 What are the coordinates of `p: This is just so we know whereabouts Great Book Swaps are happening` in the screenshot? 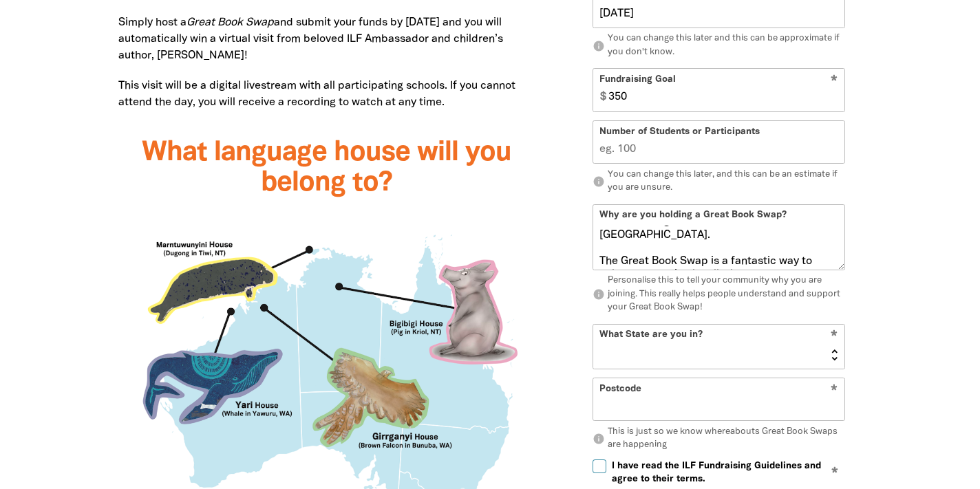 It's located at (718, 439).